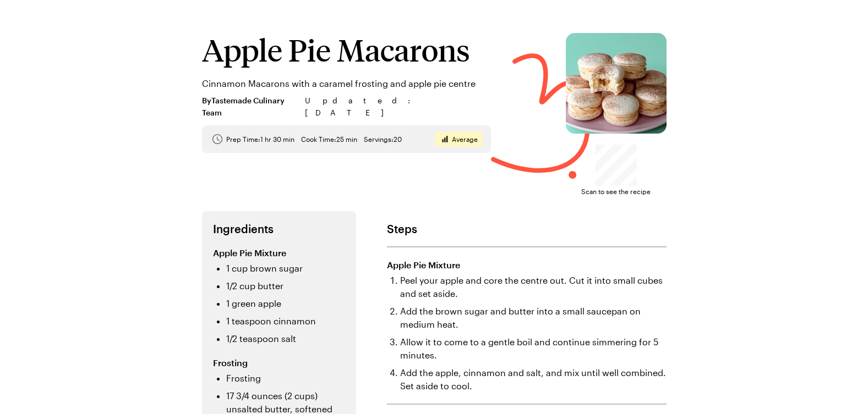 This screenshot has width=868, height=414. What do you see at coordinates (527, 229) in the screenshot?
I see `h2: Steps` at bounding box center [527, 229].